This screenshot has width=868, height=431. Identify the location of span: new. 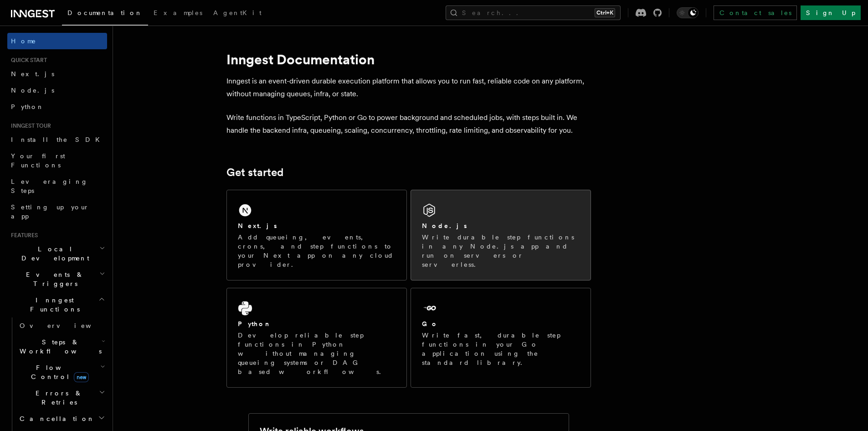
(81, 377).